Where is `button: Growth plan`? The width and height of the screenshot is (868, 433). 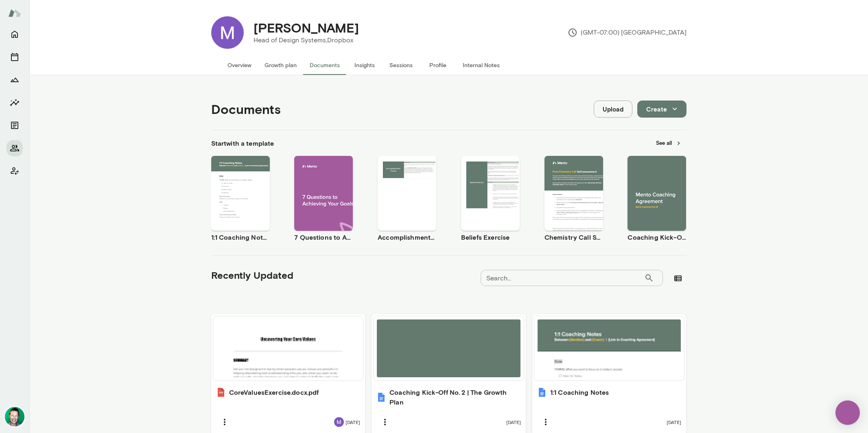 button: Growth plan is located at coordinates (280, 65).